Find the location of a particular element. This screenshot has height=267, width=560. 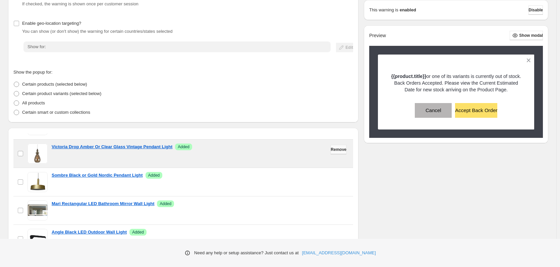

a: Angle Black LED Outdoor Wall Light is located at coordinates (89, 233).